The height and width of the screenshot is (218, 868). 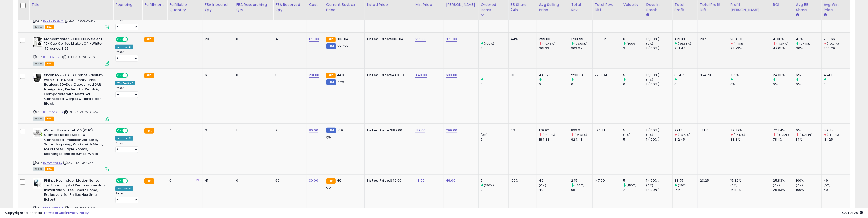 What do you see at coordinates (686, 49) in the screenshot?
I see `div: 214.47` at bounding box center [686, 49].